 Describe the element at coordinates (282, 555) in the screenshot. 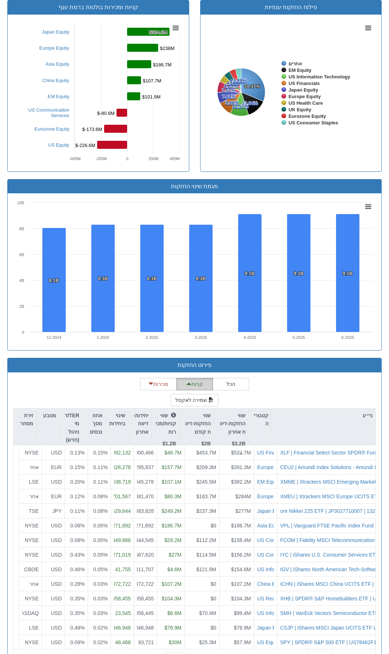

I see `button: US Consumer Staples` at that location.